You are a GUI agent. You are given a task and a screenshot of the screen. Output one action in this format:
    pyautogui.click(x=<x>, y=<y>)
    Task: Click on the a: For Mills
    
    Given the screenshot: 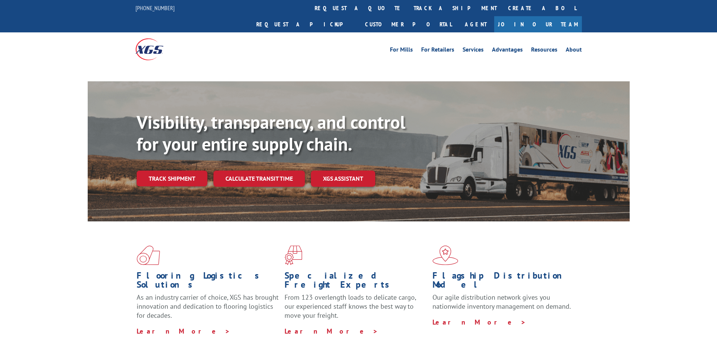 What is the action you would take?
    pyautogui.click(x=401, y=51)
    